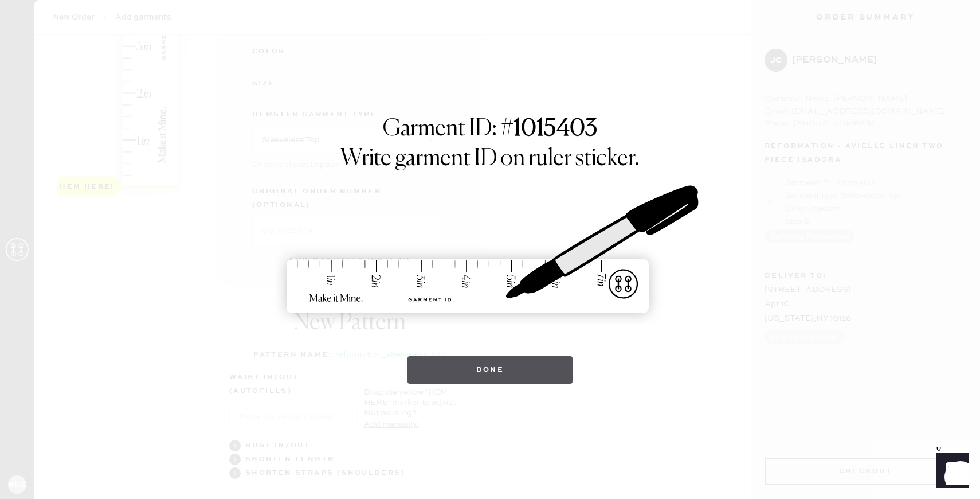 The height and width of the screenshot is (499, 980). Describe the element at coordinates (490, 159) in the screenshot. I see `h1: Write garment ID on ruler sticker.` at that location.